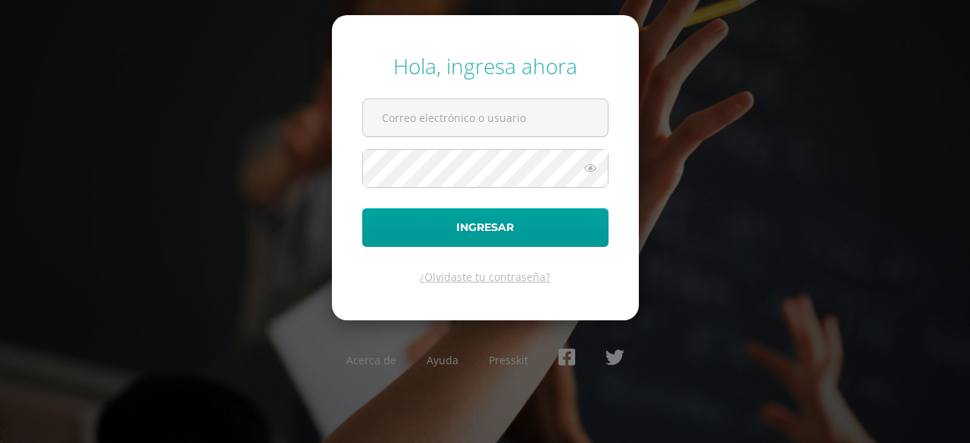  I want to click on a: Presskit, so click(508, 360).